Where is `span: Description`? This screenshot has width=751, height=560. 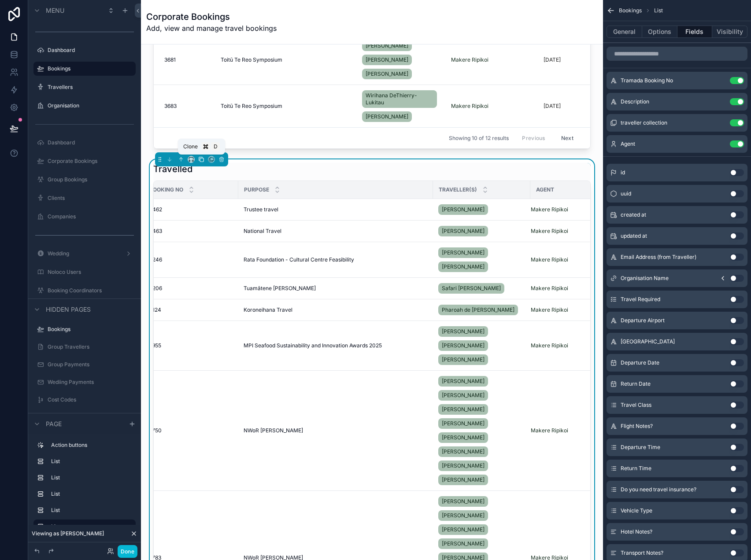 span: Description is located at coordinates (635, 102).